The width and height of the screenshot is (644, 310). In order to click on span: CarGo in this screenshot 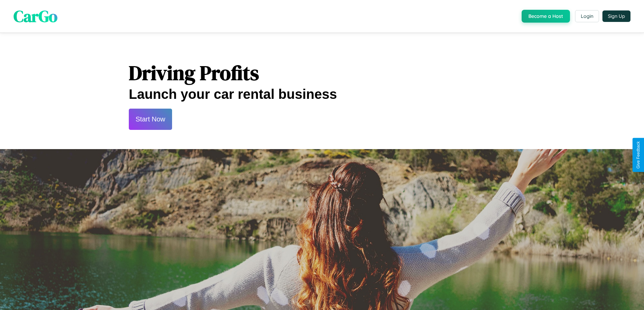, I will do `click(35, 16)`.